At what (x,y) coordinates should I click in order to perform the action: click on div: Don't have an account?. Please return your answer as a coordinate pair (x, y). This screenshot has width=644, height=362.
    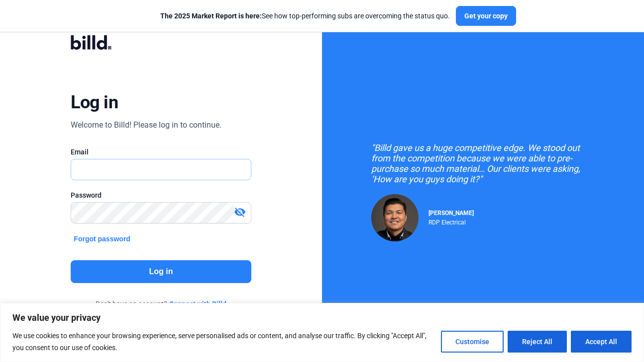
    Looking at the image, I should click on (161, 304).